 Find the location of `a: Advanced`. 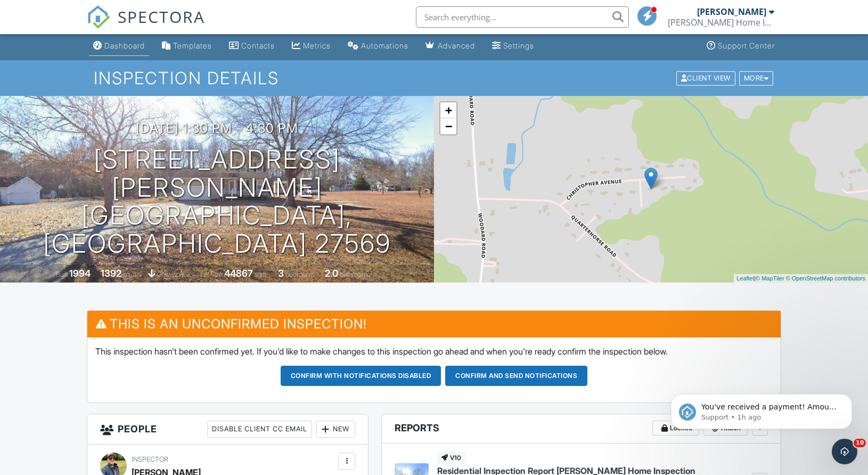

a: Advanced is located at coordinates (450, 46).